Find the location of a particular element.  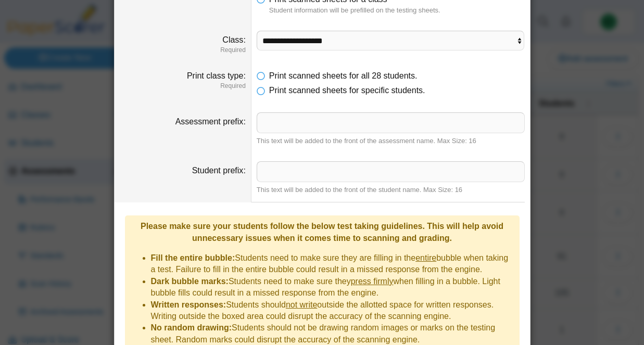

span: Print scanned sheets for all 28 students. is located at coordinates (343, 75).